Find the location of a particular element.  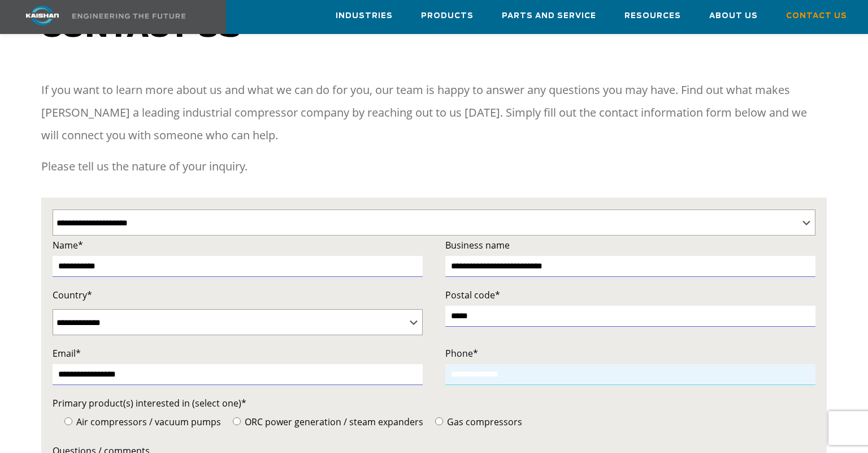

label: Email* is located at coordinates (238, 353).